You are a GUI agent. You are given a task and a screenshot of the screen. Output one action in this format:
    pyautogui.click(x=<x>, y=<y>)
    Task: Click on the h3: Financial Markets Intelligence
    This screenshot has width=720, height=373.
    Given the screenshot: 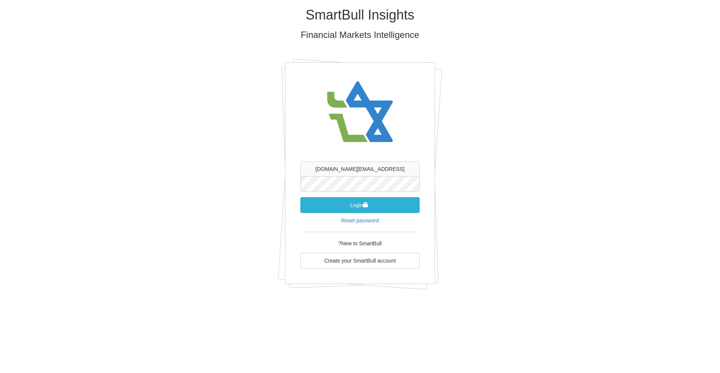 What is the action you would take?
    pyautogui.click(x=360, y=35)
    